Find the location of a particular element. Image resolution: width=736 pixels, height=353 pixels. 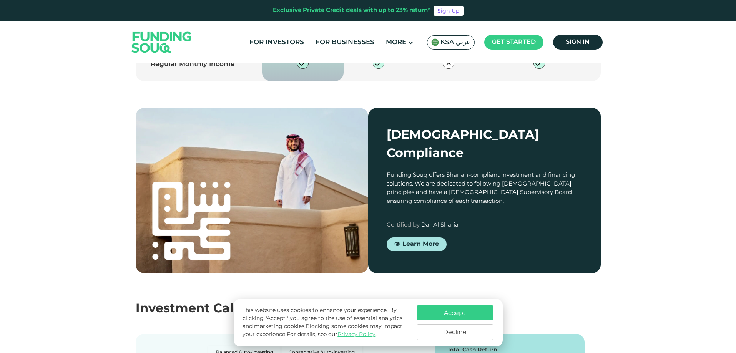

a: Learn More is located at coordinates (416, 244).